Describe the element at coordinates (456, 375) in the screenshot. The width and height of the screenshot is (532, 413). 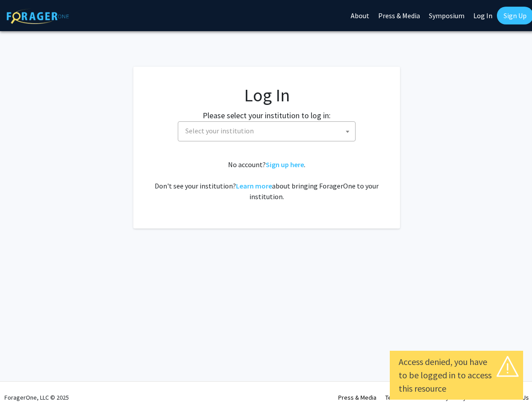
I see `div: Access denied, you have to be logged in to access this resource` at that location.